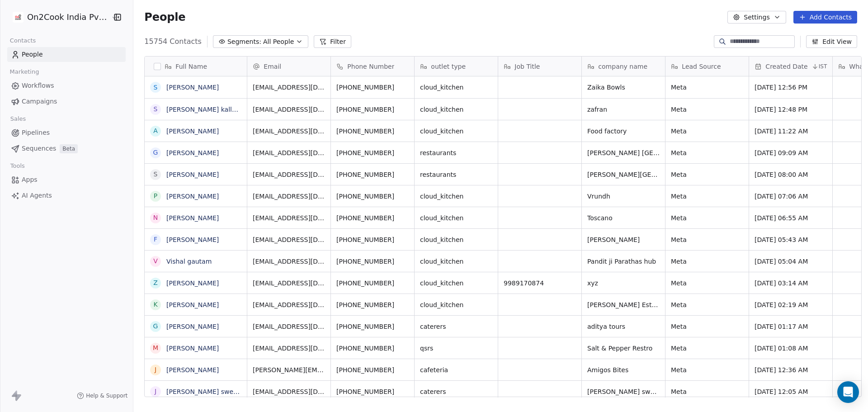 This screenshot has height=412, width=868. I want to click on div: Z, so click(156, 283).